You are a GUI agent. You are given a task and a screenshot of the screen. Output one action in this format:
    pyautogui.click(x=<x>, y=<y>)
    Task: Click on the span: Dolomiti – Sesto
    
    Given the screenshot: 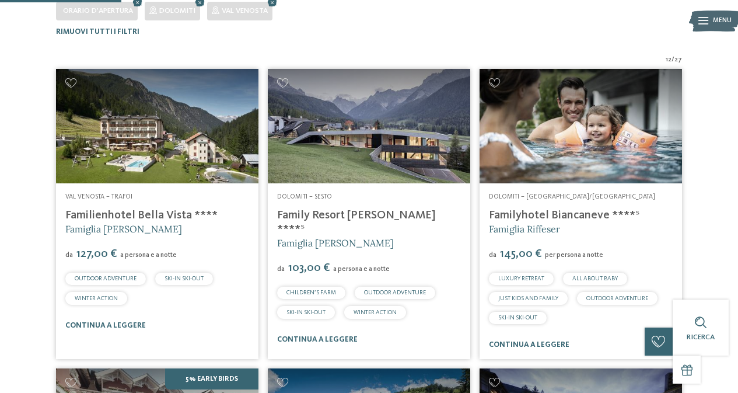 What is the action you would take?
    pyautogui.click(x=305, y=197)
    